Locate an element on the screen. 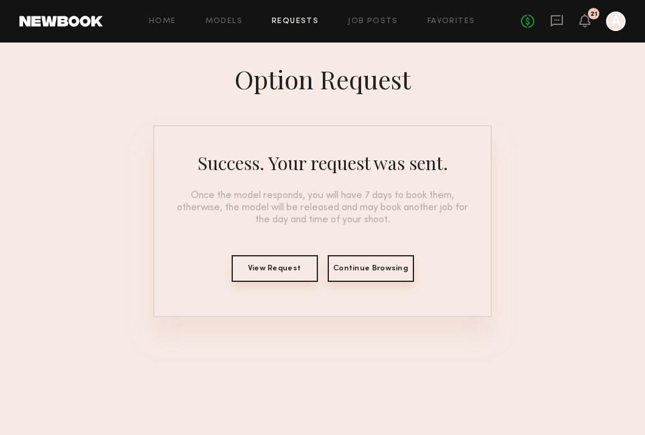 This screenshot has height=435, width=645. a: Home is located at coordinates (162, 21).